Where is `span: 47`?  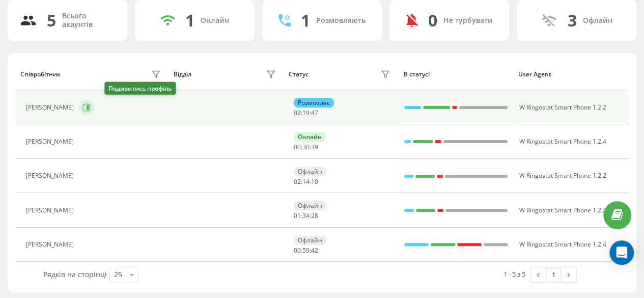
span: 47 is located at coordinates (315, 113).